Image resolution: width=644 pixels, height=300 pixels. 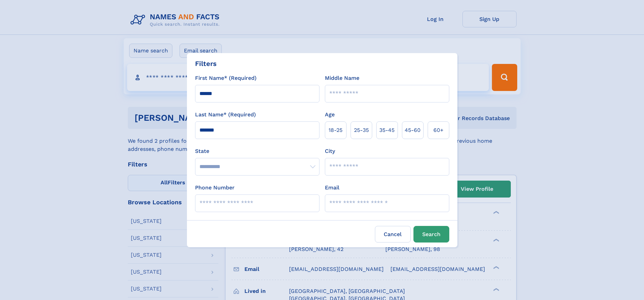 What do you see at coordinates (330, 115) in the screenshot?
I see `label: Age` at bounding box center [330, 115].